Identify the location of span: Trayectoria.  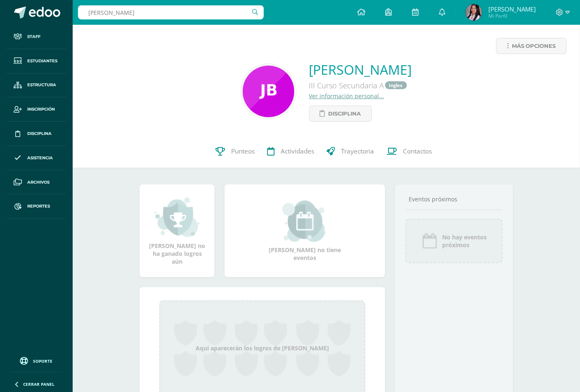
(358, 151).